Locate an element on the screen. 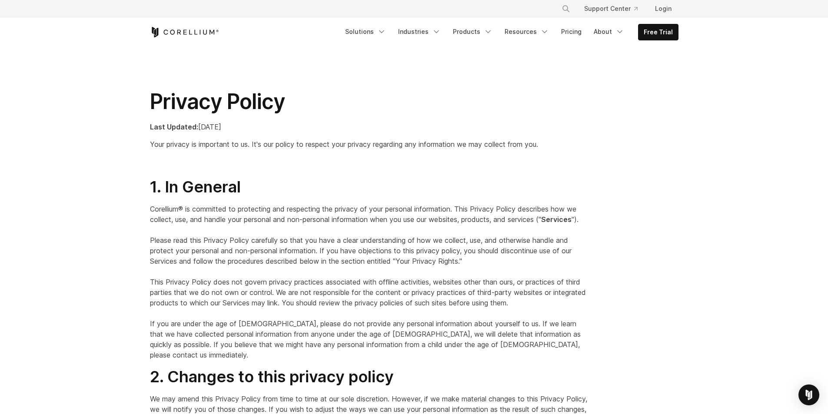  a: Solutions is located at coordinates (365, 32).